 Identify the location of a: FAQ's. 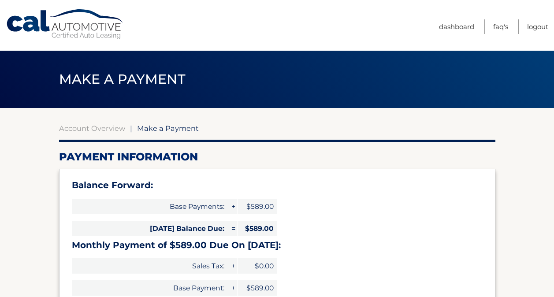
(501, 26).